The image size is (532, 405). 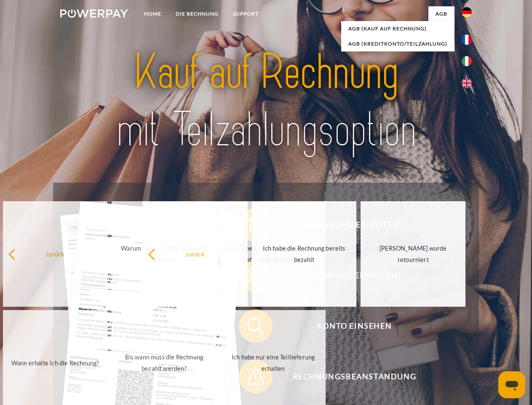 I want to click on a: Home, so click(x=153, y=14).